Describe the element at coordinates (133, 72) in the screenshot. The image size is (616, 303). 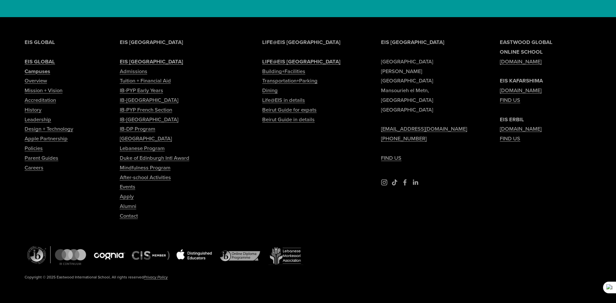
I see `a: Admissions` at that location.